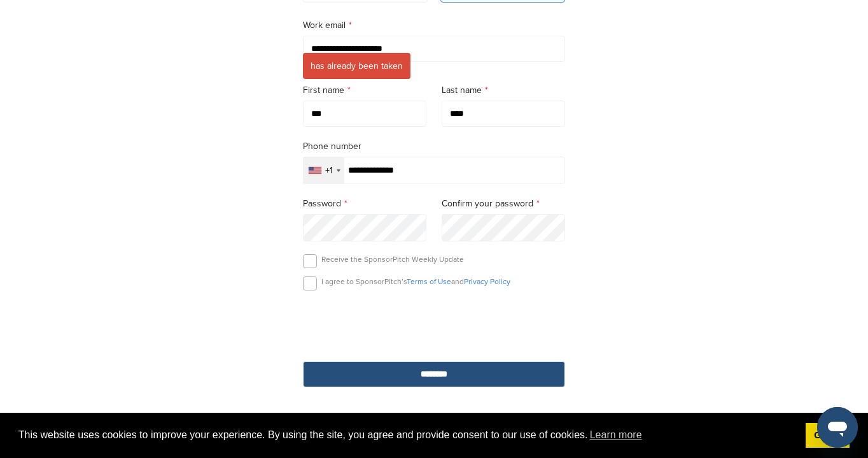 The width and height of the screenshot is (868, 458). What do you see at coordinates (415, 281) in the screenshot?
I see `p: I agree to SponsorPitch’s and` at bounding box center [415, 281].